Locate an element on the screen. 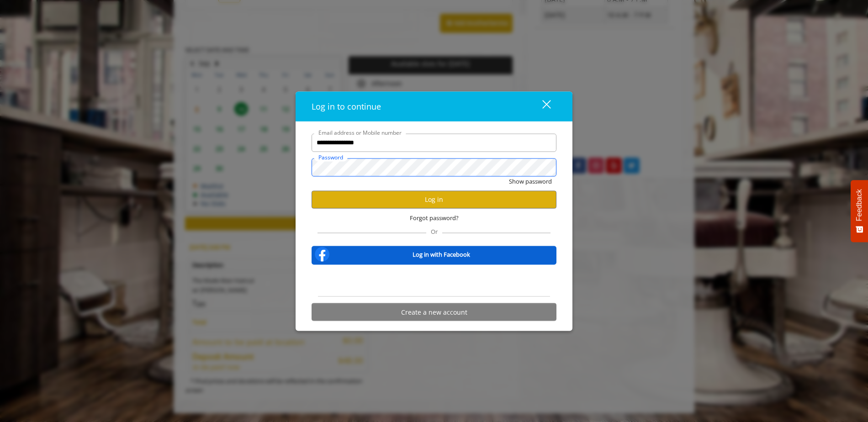  img: facebook-logo is located at coordinates (322, 254).